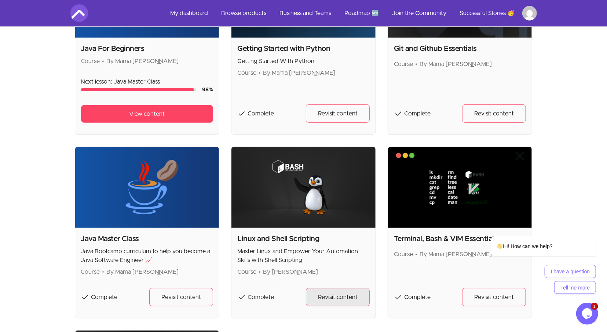 This screenshot has height=332, width=607. Describe the element at coordinates (487, 13) in the screenshot. I see `a: Successful Stories 🥳` at that location.